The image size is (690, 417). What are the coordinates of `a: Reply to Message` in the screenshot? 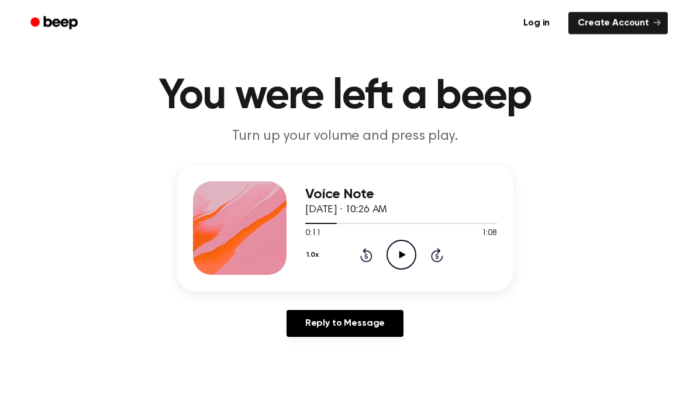 It's located at (345, 324).